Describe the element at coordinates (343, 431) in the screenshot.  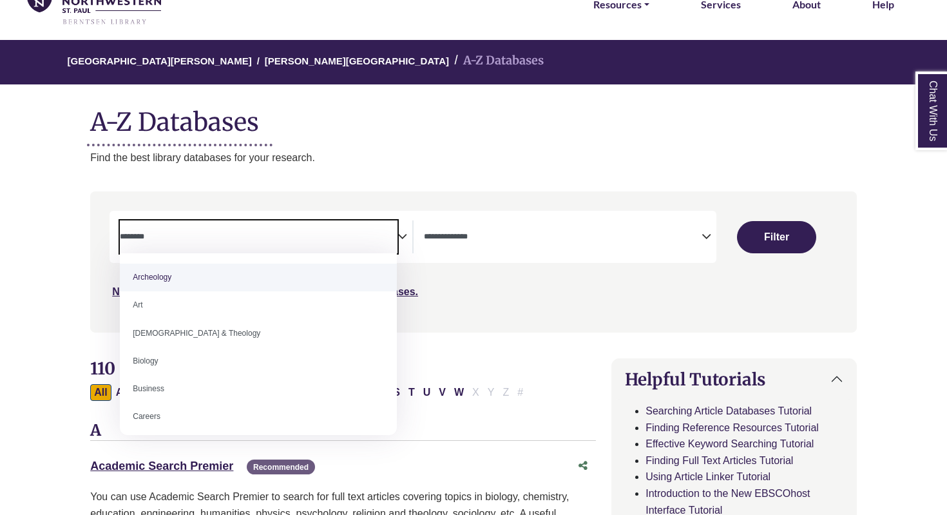
I see `h3: A` at that location.